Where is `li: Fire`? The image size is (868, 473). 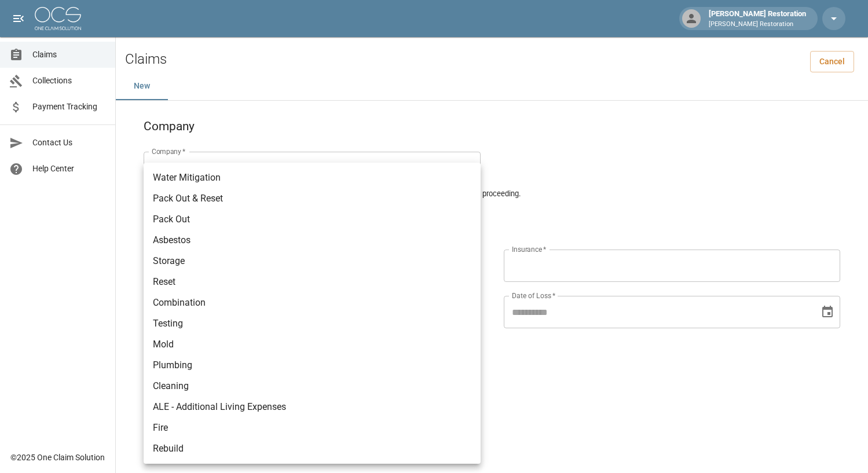 li: Fire is located at coordinates (312, 427).